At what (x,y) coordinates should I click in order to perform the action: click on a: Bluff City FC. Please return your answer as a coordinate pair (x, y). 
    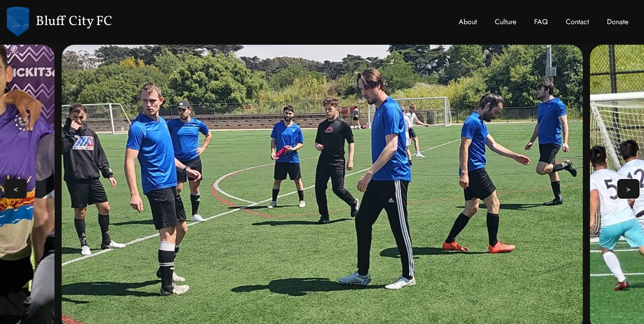
    Looking at the image, I should click on (59, 21).